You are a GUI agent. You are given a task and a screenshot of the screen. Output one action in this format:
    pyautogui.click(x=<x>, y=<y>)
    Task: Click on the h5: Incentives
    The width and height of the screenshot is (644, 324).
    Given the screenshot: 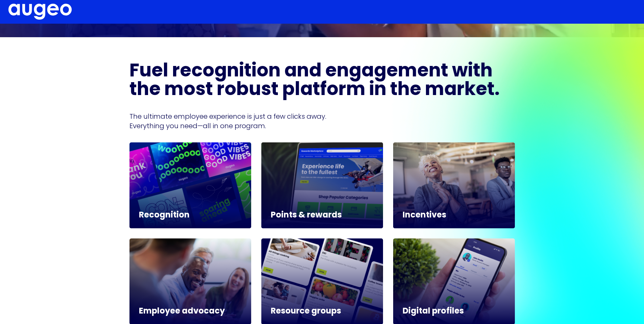 What is the action you would take?
    pyautogui.click(x=454, y=215)
    